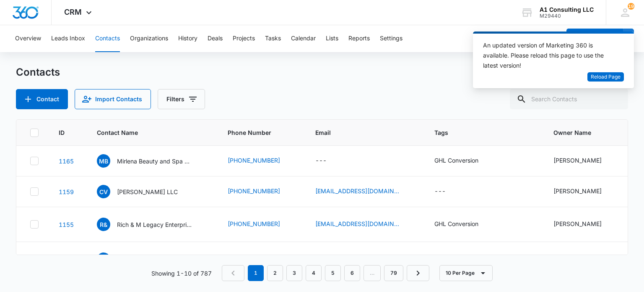  Describe the element at coordinates (68, 39) in the screenshot. I see `button: Leads Inbox` at that location.